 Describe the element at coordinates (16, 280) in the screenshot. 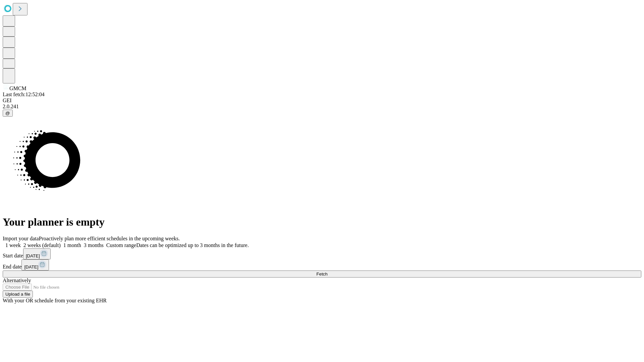

I see `span: Alternatively` at that location.